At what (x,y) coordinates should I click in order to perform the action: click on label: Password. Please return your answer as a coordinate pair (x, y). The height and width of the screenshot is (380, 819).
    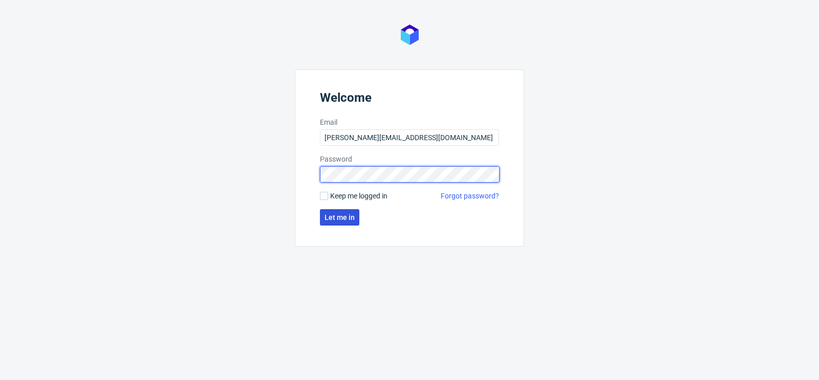
    Looking at the image, I should click on (410, 159).